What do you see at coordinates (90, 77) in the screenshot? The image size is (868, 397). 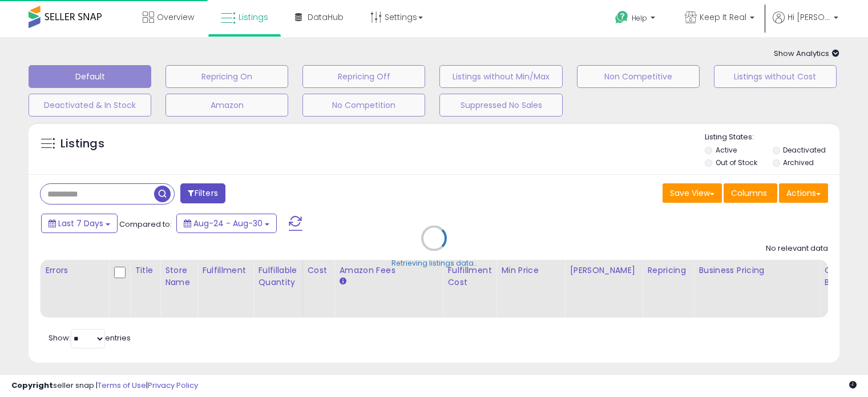 I see `button: Default` at bounding box center [90, 77].